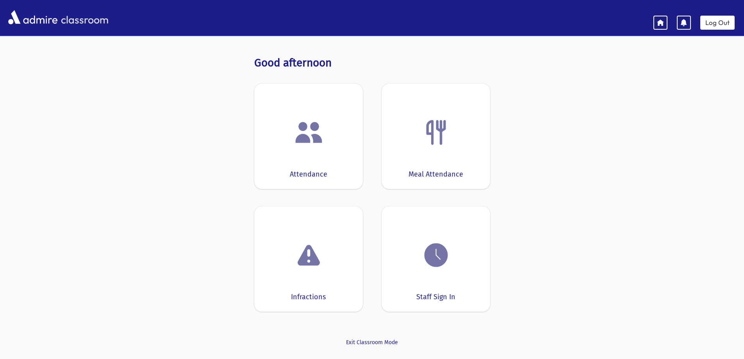 The width and height of the screenshot is (744, 359). Describe the element at coordinates (308, 297) in the screenshot. I see `div: Infractions` at that location.